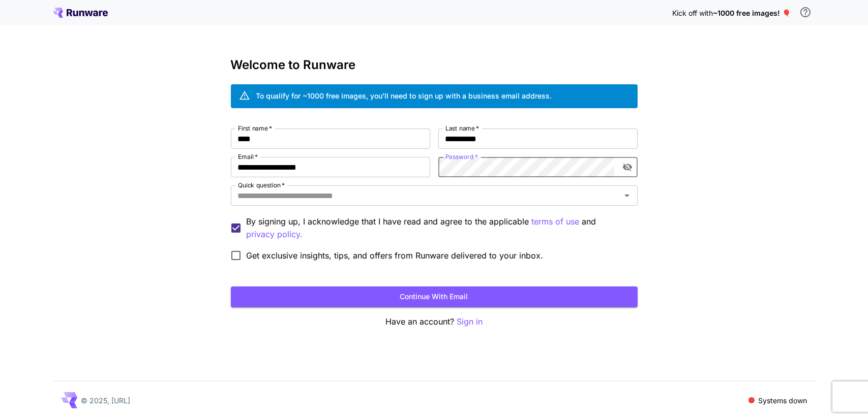  Describe the element at coordinates (462, 128) in the screenshot. I see `label: Last name` at that location.